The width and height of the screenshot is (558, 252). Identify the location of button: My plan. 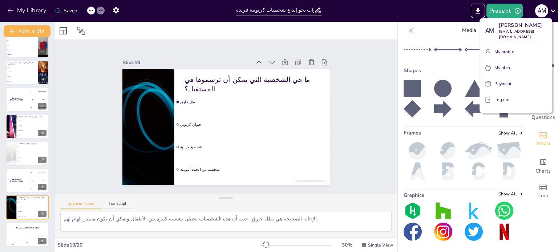
(516, 68).